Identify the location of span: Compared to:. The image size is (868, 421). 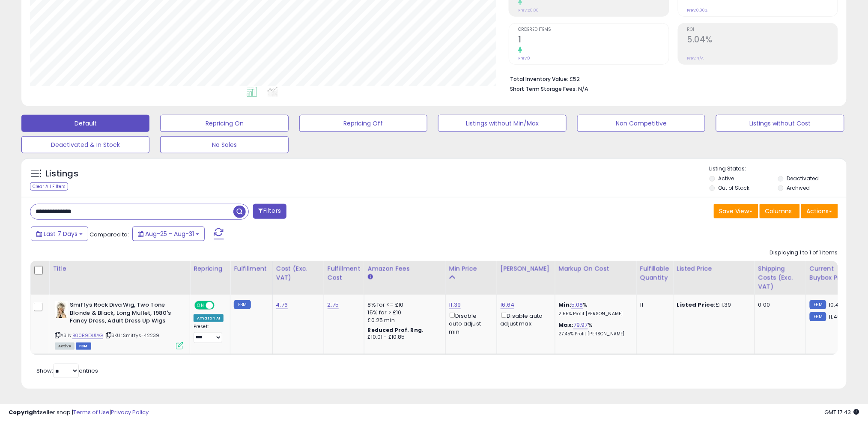
(109, 234).